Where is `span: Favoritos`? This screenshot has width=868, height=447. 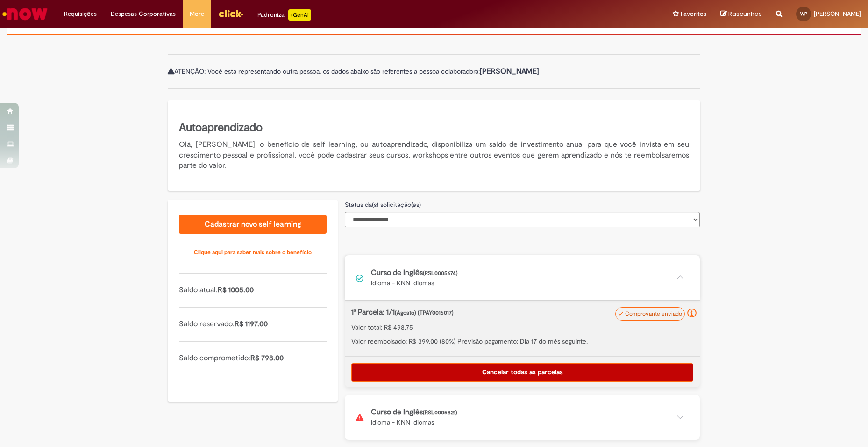
span: Favoritos is located at coordinates (693, 14).